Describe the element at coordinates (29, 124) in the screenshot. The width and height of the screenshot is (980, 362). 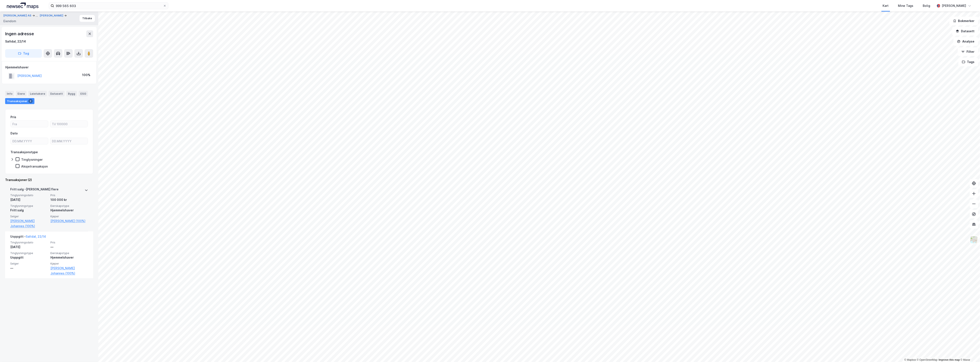
I see `input: Fra` at that location.